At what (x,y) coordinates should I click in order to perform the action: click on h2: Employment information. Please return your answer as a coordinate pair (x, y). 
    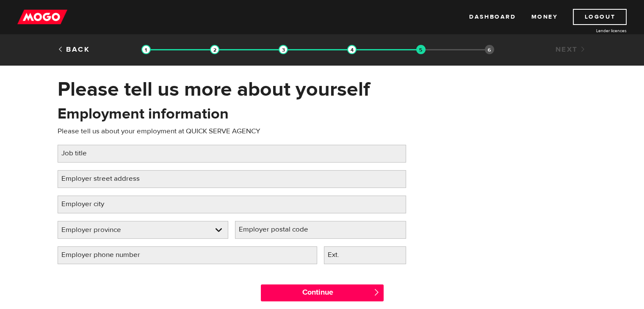
    Looking at the image, I should click on (143, 114).